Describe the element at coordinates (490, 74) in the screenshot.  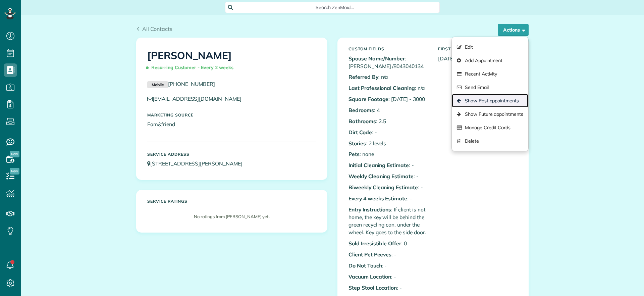
I see `a: Recent Activity` at that location.